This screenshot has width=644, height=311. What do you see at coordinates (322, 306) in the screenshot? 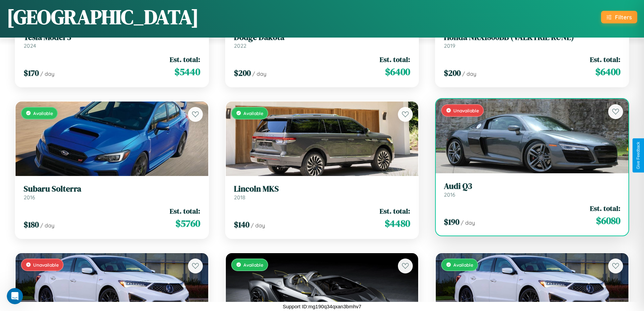
I see `p: Support ID: mg190q34qxan3bmhv7` at bounding box center [322, 306].